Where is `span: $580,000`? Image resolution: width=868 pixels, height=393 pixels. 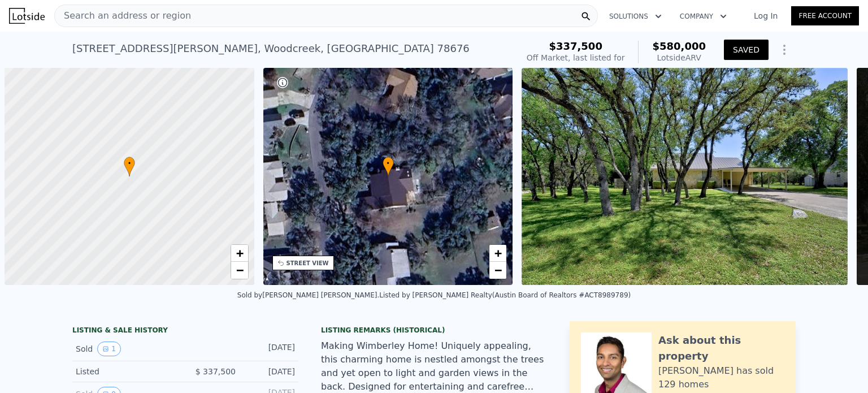 span: $580,000 is located at coordinates (678, 46).